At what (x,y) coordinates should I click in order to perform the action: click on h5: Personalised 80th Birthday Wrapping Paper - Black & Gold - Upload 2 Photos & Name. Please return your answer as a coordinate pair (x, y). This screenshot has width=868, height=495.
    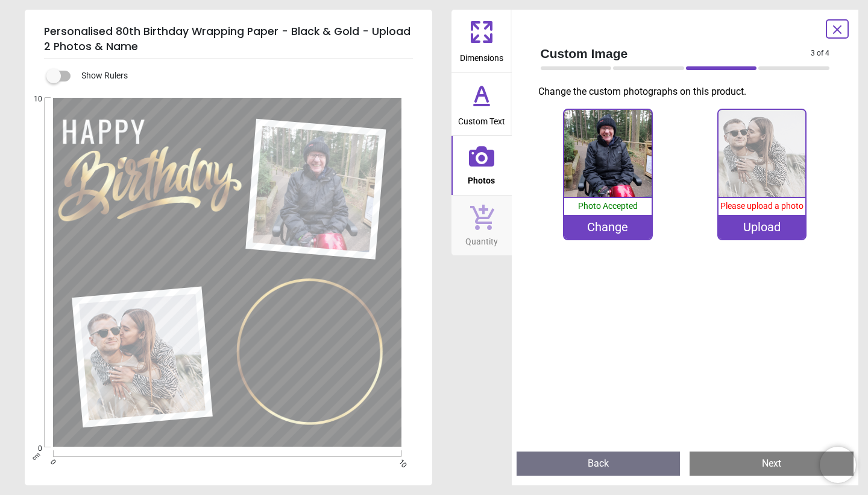
    Looking at the image, I should click on (229, 39).